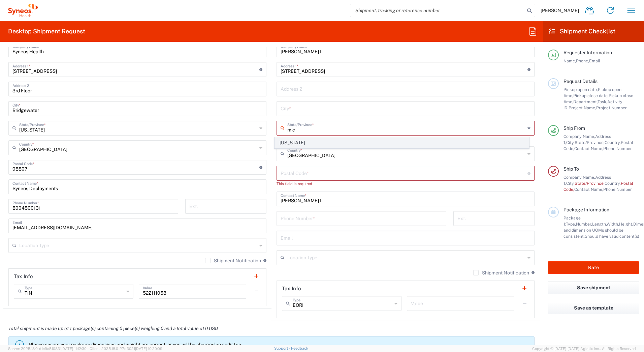 The width and height of the screenshot is (644, 352). What do you see at coordinates (602, 101) in the screenshot?
I see `span: Task,` at bounding box center [602, 101].